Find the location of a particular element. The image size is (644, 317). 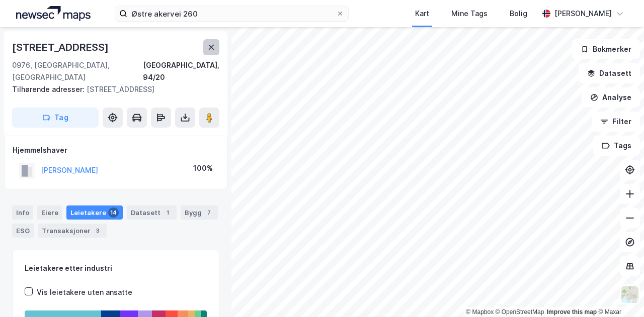

div: Eiere is located at coordinates (50, 213).